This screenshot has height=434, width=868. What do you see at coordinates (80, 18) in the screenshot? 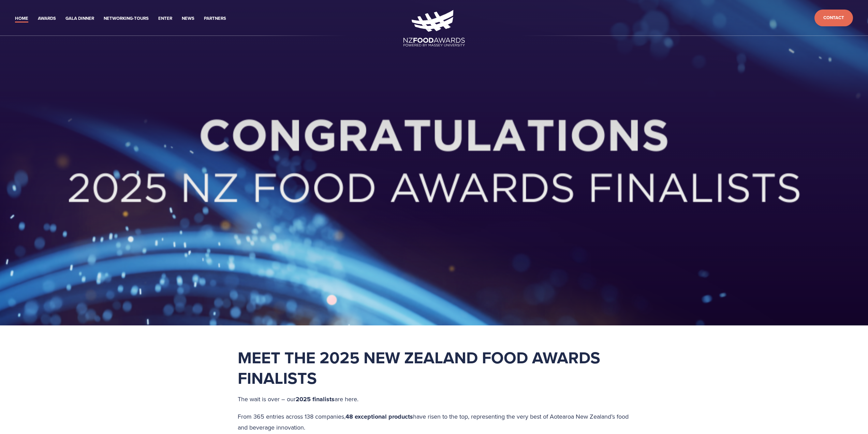
I see `a: Gala Dinner` at bounding box center [80, 18].